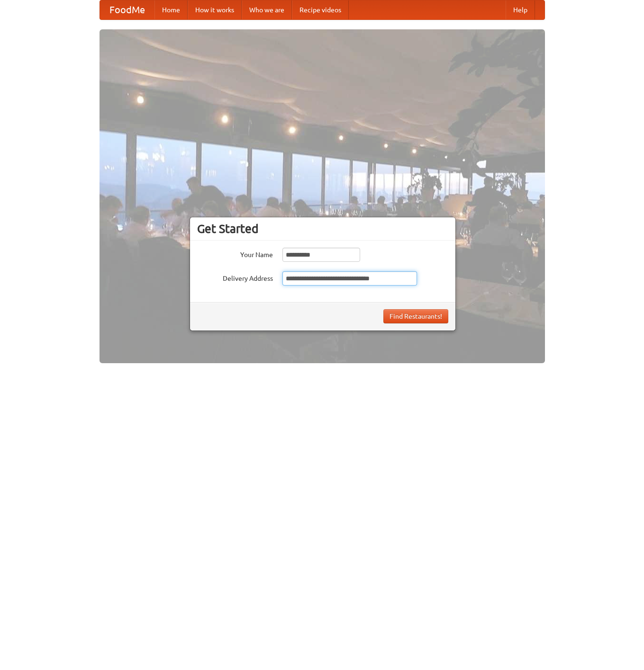 Image resolution: width=644 pixels, height=670 pixels. What do you see at coordinates (215, 10) in the screenshot?
I see `a: How it works` at bounding box center [215, 10].